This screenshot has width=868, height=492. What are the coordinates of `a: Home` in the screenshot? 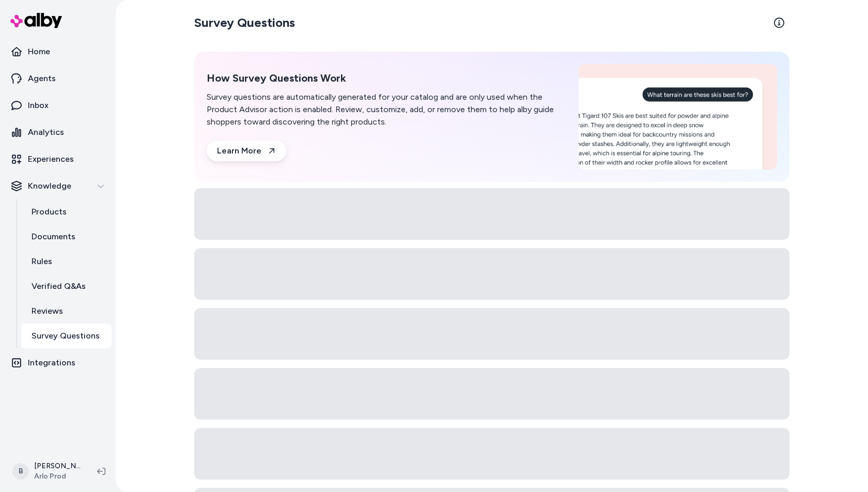 It's located at (58, 52).